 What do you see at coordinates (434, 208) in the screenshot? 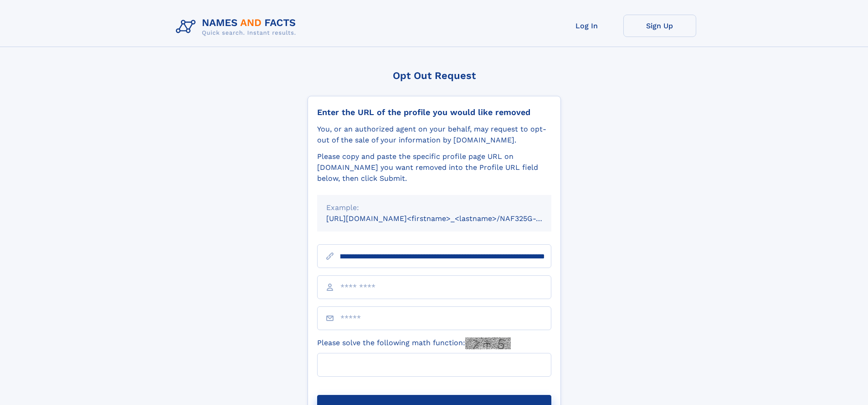
I see `div: Example:` at bounding box center [434, 208].